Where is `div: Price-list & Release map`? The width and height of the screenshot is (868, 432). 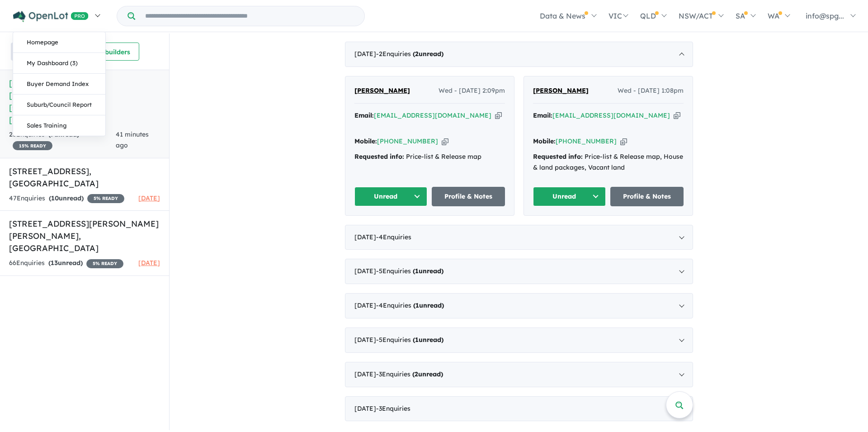
div: Price-list & Release map is located at coordinates (430, 157).